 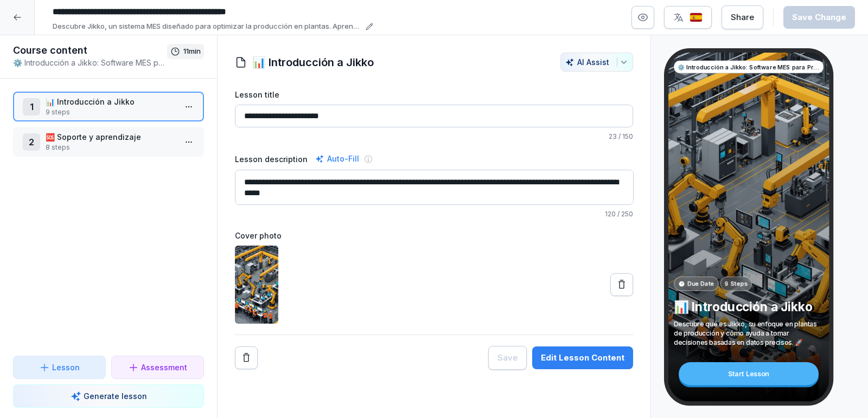 What do you see at coordinates (32, 107) in the screenshot?
I see `div: 1` at bounding box center [32, 107].